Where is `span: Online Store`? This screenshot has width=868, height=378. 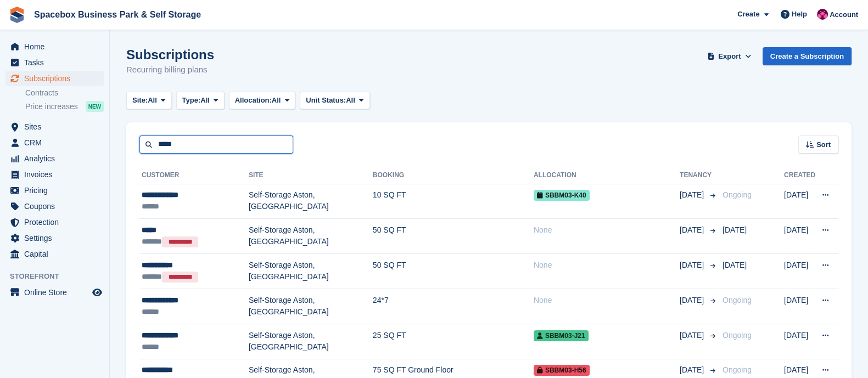
span: Online Store is located at coordinates (57, 293).